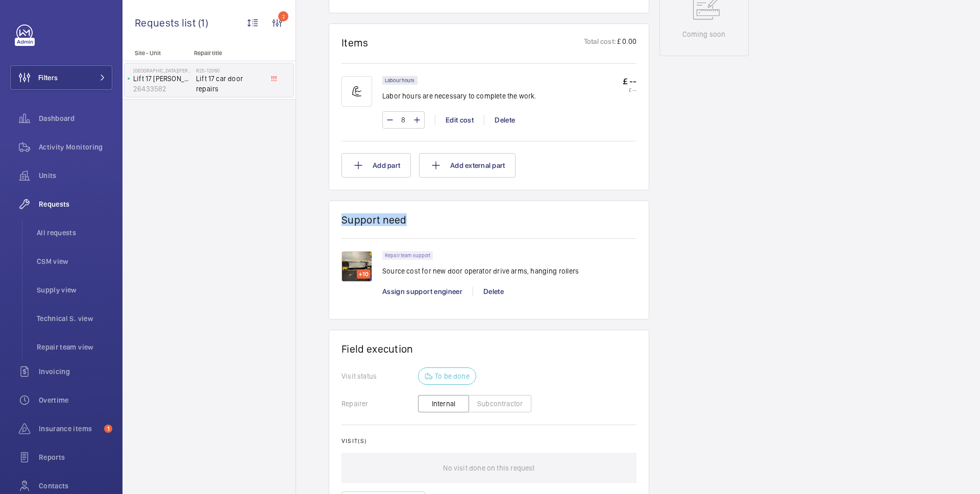  I want to click on button: Internal, so click(444, 404).